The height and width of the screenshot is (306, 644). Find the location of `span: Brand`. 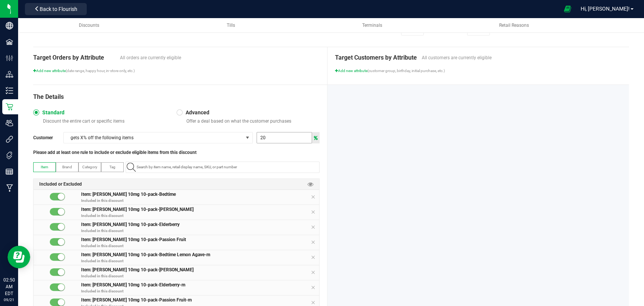

span: Brand is located at coordinates (67, 167).